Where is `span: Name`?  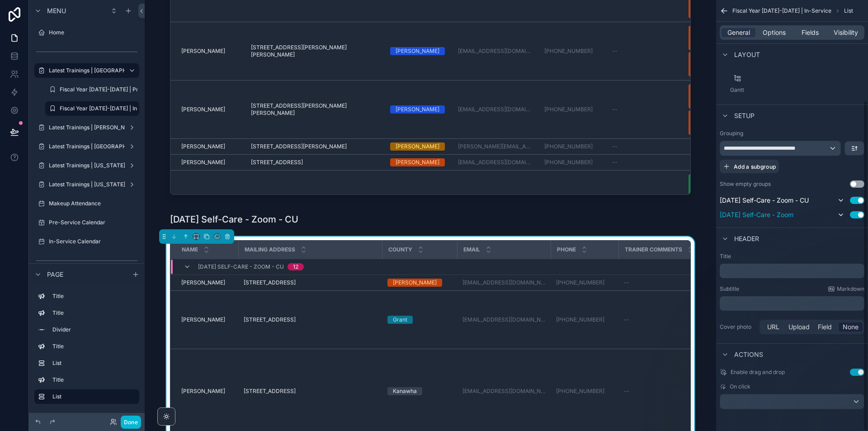 span: Name is located at coordinates (190, 250).